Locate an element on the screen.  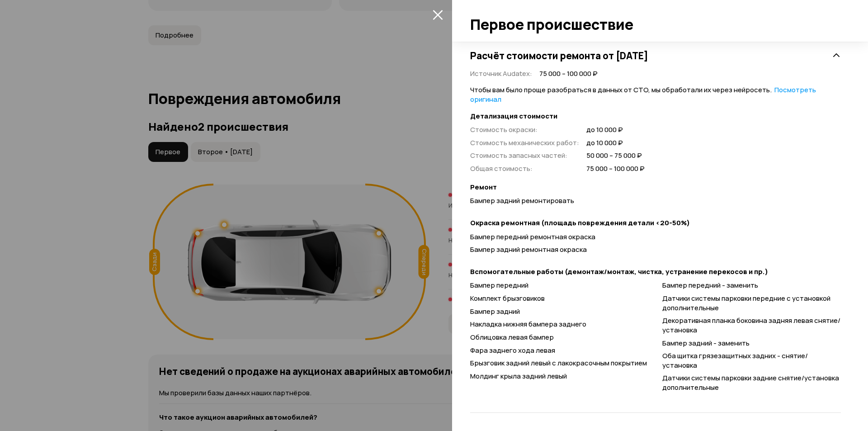
span: Датчики системы парковки передние с установкой дополнительные is located at coordinates (747, 303).